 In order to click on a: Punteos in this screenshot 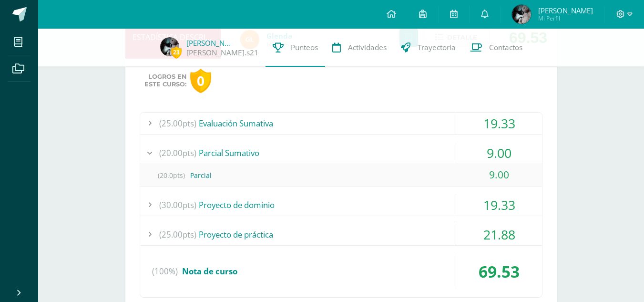, I will do `click(295, 48)`.